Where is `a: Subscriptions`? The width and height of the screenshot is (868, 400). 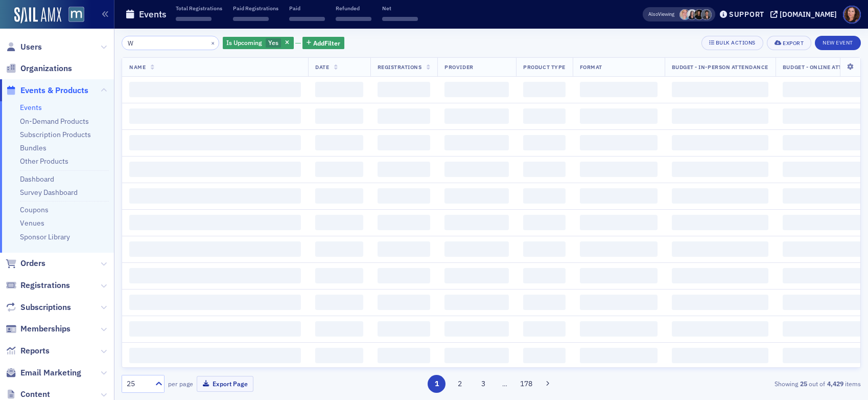
a: Subscriptions is located at coordinates (38, 307).